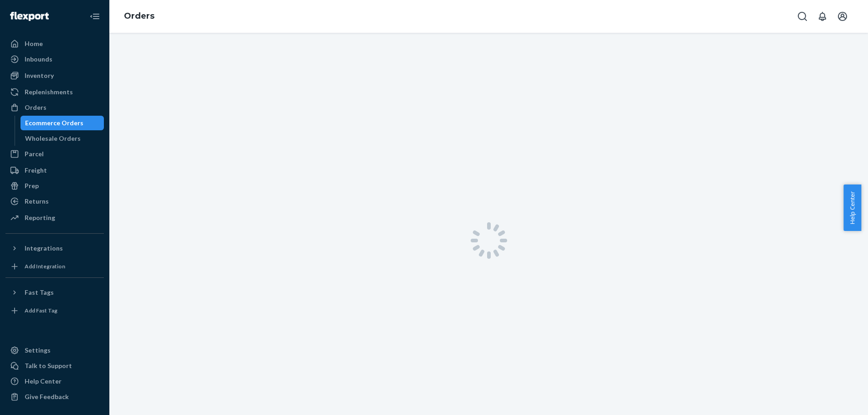 This screenshot has height=415, width=868. I want to click on div: Integrations, so click(44, 248).